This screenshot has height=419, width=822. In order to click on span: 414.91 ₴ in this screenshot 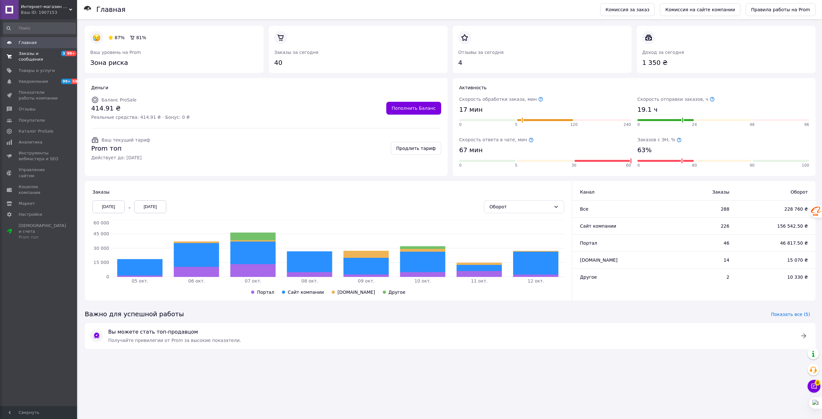, I will do `click(140, 108)`.